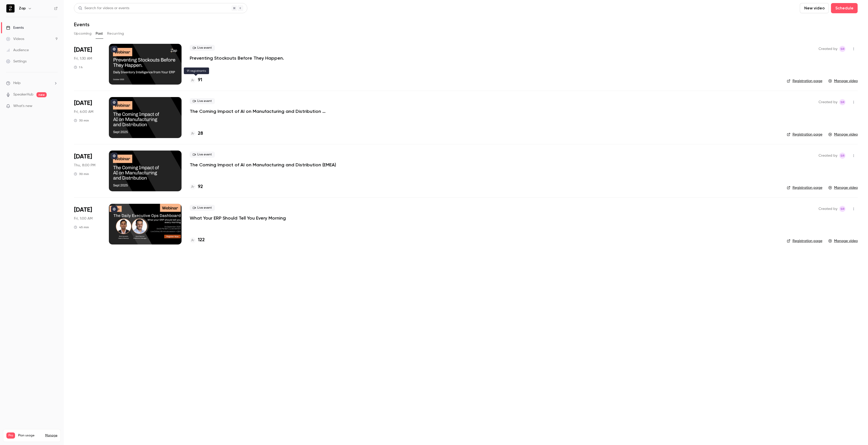 The width and height of the screenshot is (868, 445). Describe the element at coordinates (23, 106) in the screenshot. I see `span: What's new` at that location.